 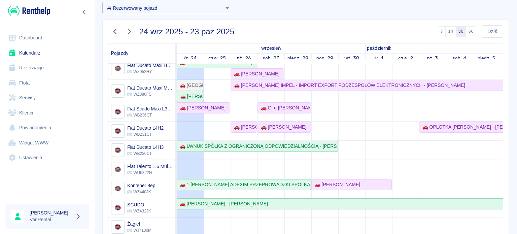 I want to click on button: Dziś, so click(x=493, y=31).